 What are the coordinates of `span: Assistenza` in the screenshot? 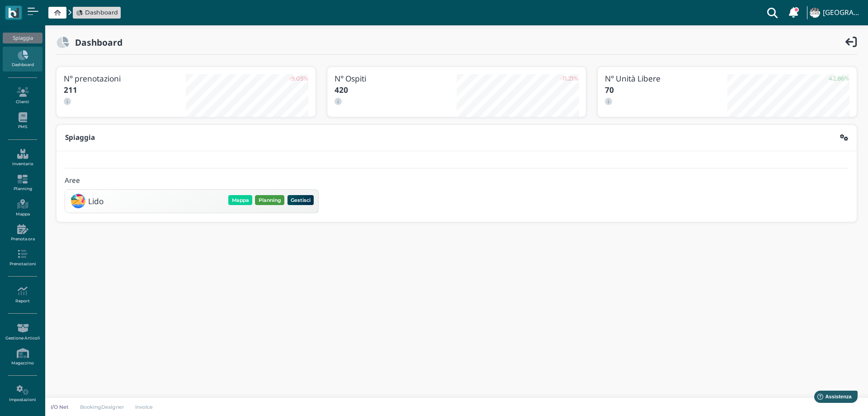 It's located at (43, 10).